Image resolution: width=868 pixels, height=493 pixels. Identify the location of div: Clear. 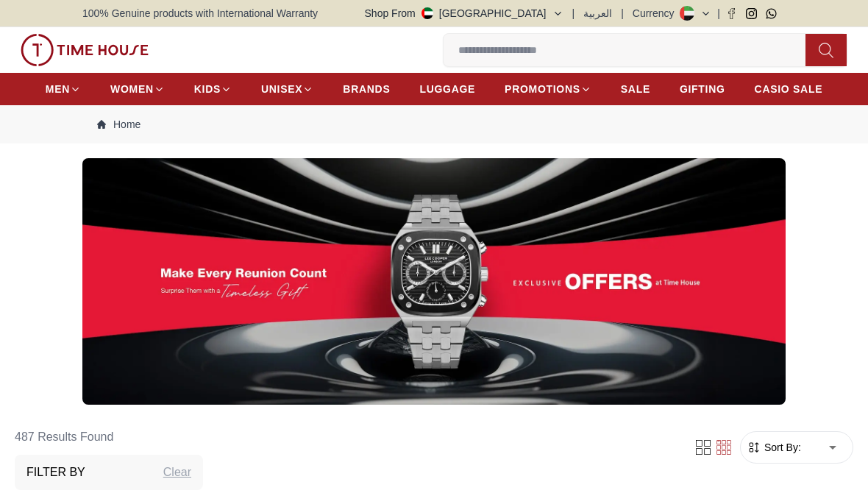
(177, 472).